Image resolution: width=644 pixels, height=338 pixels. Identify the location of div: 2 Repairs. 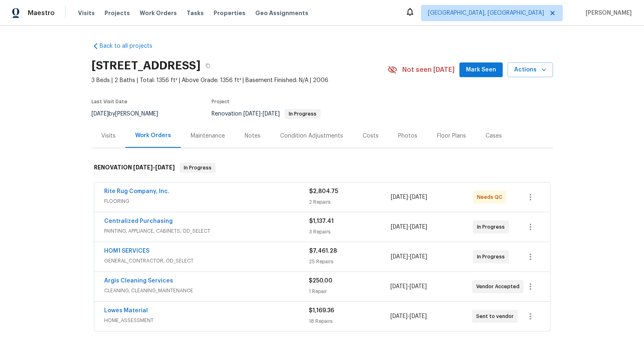
(350, 202).